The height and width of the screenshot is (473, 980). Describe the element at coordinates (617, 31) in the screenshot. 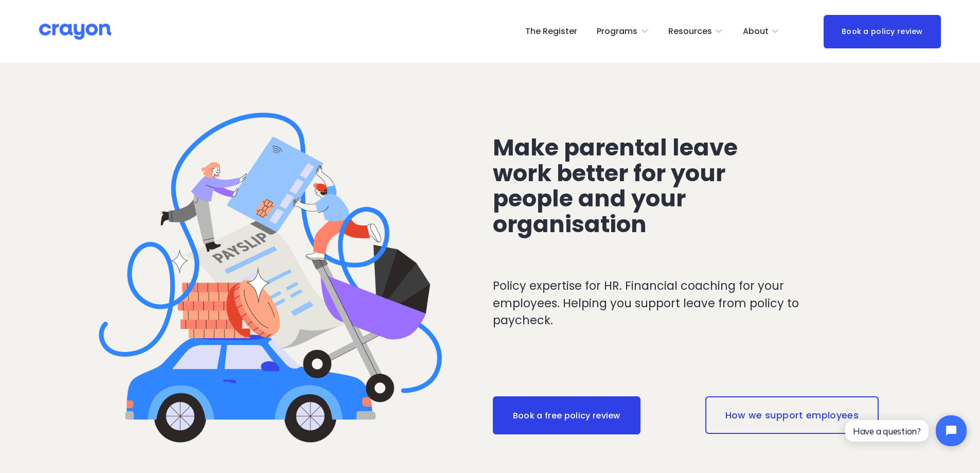

I see `span: Programs` at that location.